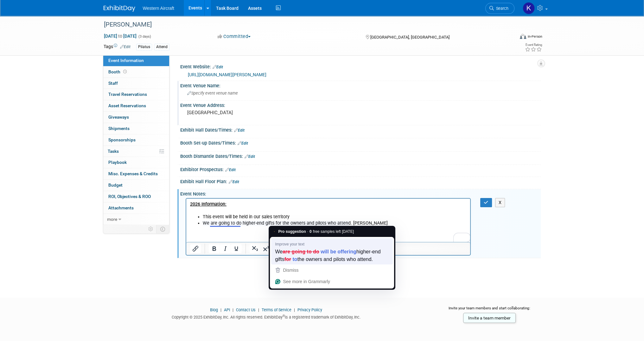  What do you see at coordinates (144, 36) in the screenshot?
I see `span: (3 days)` at bounding box center [144, 36].